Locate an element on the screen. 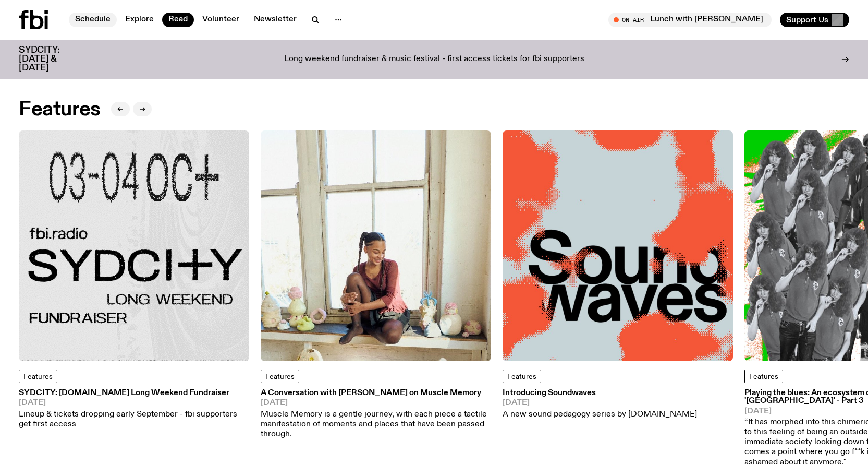 This screenshot has height=464, width=868. img: The text Sound waves, with one word stacked upon another, in black text on a bluish-gray backgrou... is located at coordinates (618, 246).